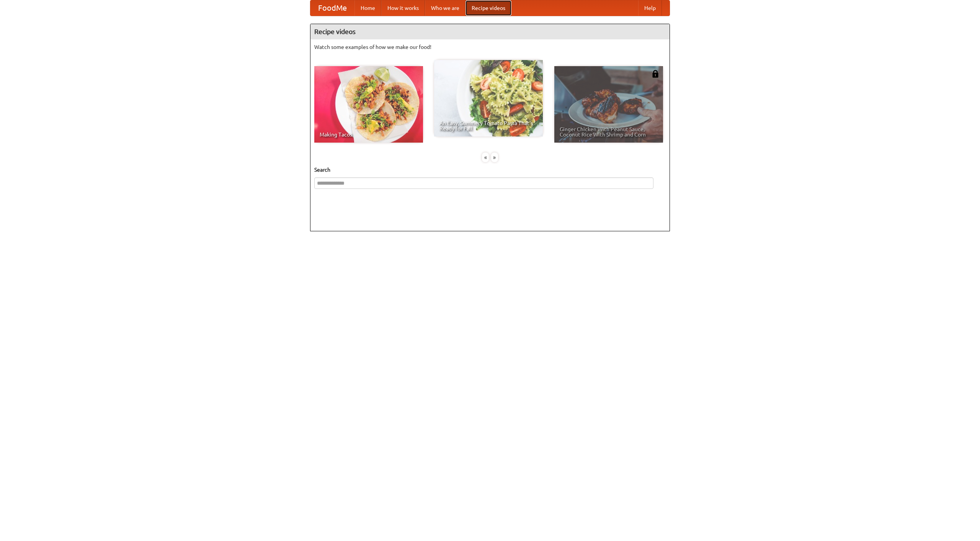  What do you see at coordinates (490, 170) in the screenshot?
I see `h5: Search` at bounding box center [490, 170].